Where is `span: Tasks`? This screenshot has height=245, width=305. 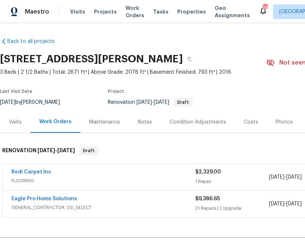 span: Tasks is located at coordinates (161, 12).